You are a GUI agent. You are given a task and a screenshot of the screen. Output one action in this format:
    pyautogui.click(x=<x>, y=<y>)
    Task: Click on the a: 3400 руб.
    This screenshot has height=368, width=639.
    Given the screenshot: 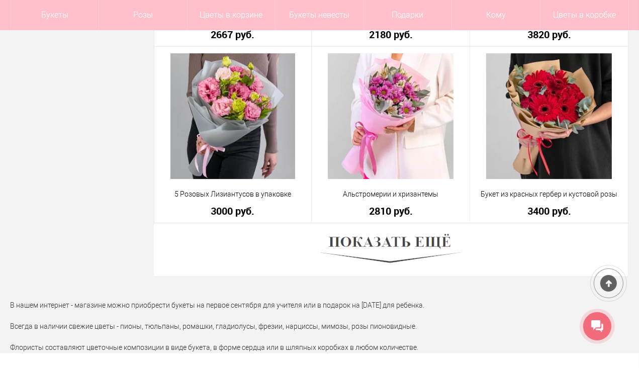 What is the action you would take?
    pyautogui.click(x=549, y=211)
    